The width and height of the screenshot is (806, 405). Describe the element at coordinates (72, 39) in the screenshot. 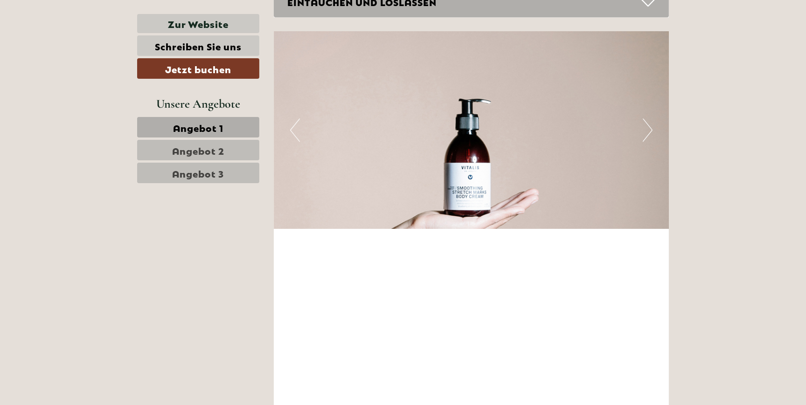

I see `div: Guten Tag, wie können wir Ihnen helfen?` at that location.